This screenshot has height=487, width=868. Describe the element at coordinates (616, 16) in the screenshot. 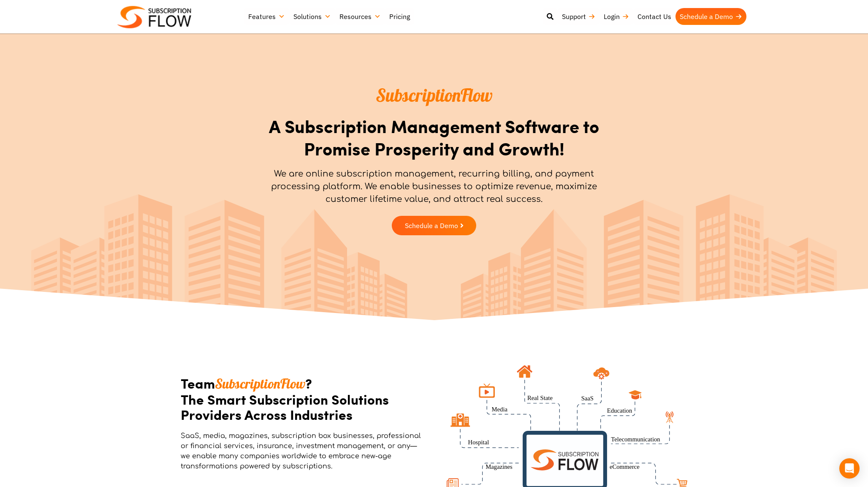

I see `a: Login` at that location.